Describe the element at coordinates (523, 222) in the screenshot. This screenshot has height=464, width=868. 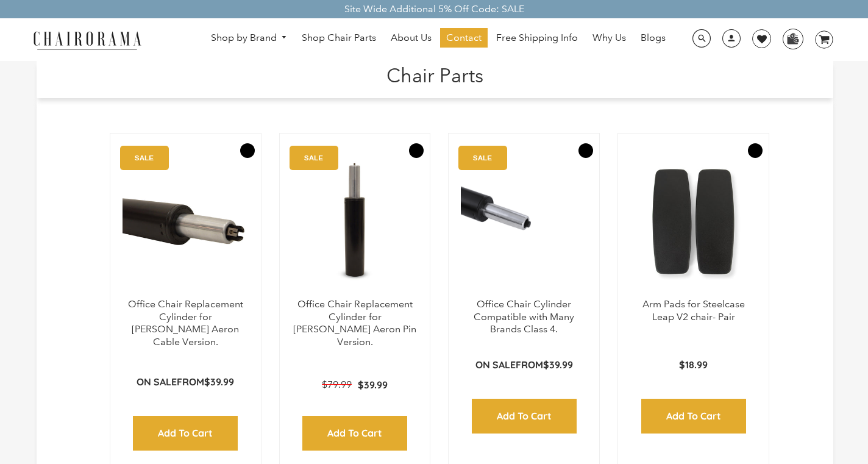
I see `a: Office Chair Cylinder Compatible with Many Brands Class 4. - chairorama Office Chair Cylinder Com...` at that location.